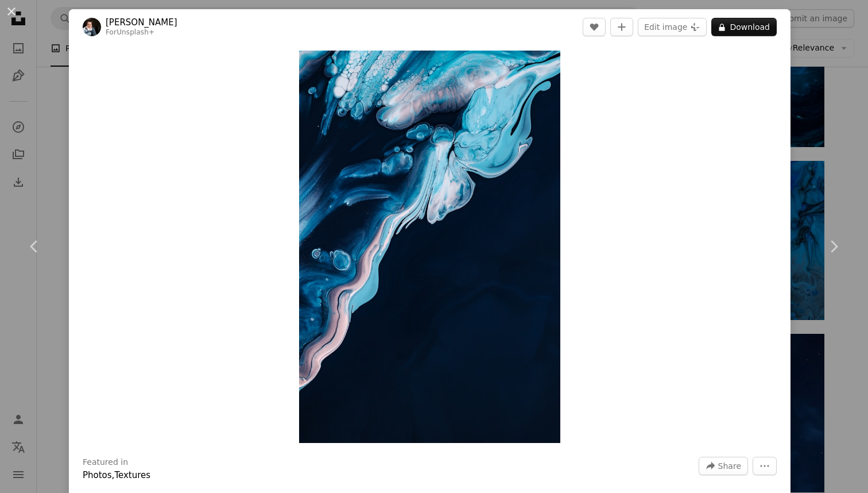  I want to click on button: Add to Collection, so click(622, 27).